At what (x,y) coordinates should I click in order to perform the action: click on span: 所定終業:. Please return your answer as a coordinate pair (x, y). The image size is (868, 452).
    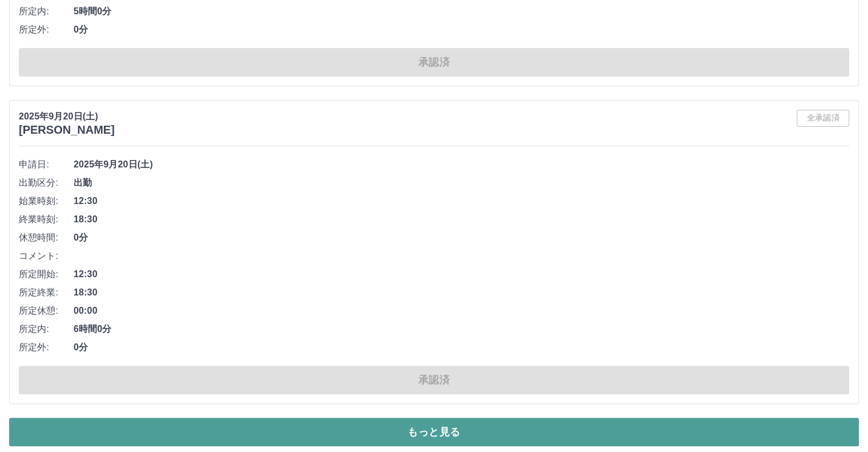
    Looking at the image, I should click on (46, 292).